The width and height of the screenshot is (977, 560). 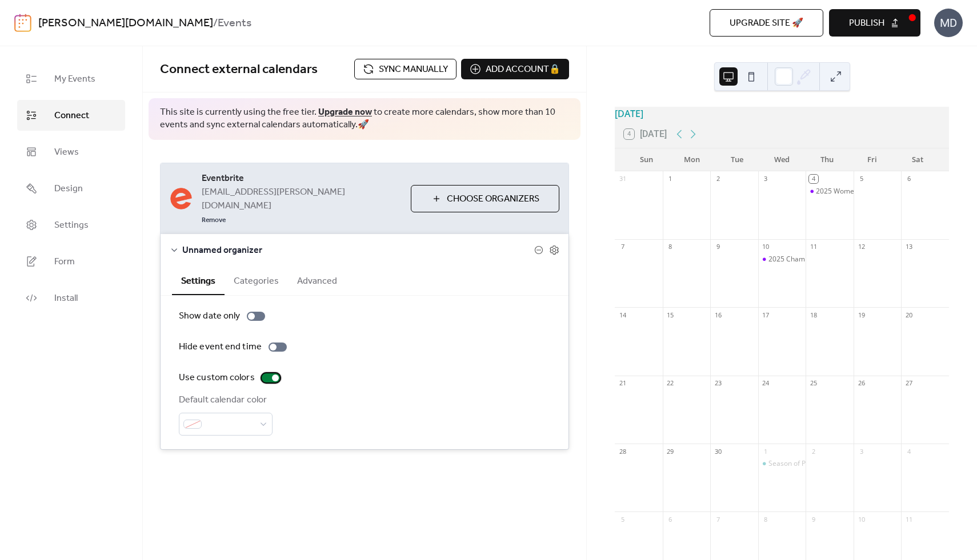 What do you see at coordinates (670, 383) in the screenshot?
I see `div: 22` at bounding box center [670, 383].